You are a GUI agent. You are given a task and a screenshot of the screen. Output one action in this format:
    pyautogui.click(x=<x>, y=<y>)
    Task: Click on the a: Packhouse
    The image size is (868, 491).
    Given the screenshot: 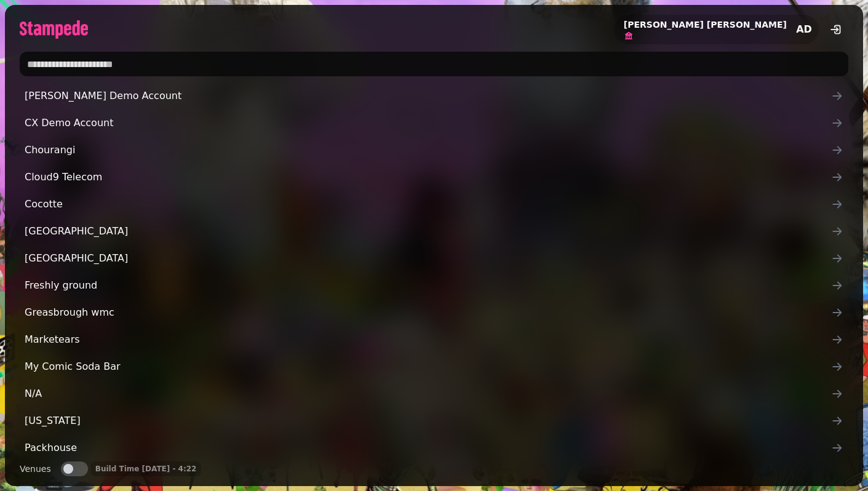 What is the action you would take?
    pyautogui.click(x=434, y=448)
    